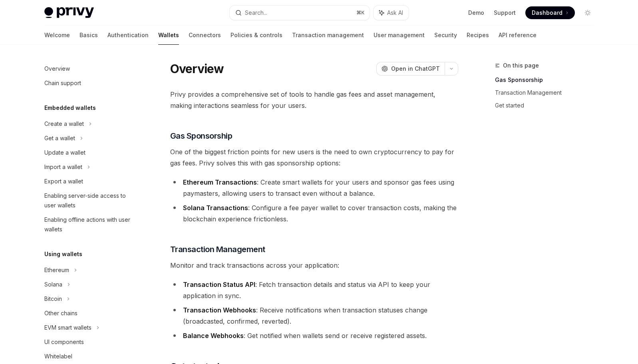 Image resolution: width=638 pixels, height=364 pixels. Describe the element at coordinates (128, 35) in the screenshot. I see `a: Authentication` at that location.